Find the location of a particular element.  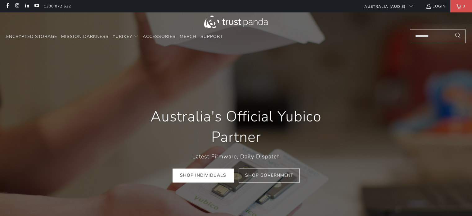

span: Support is located at coordinates (212, 36).